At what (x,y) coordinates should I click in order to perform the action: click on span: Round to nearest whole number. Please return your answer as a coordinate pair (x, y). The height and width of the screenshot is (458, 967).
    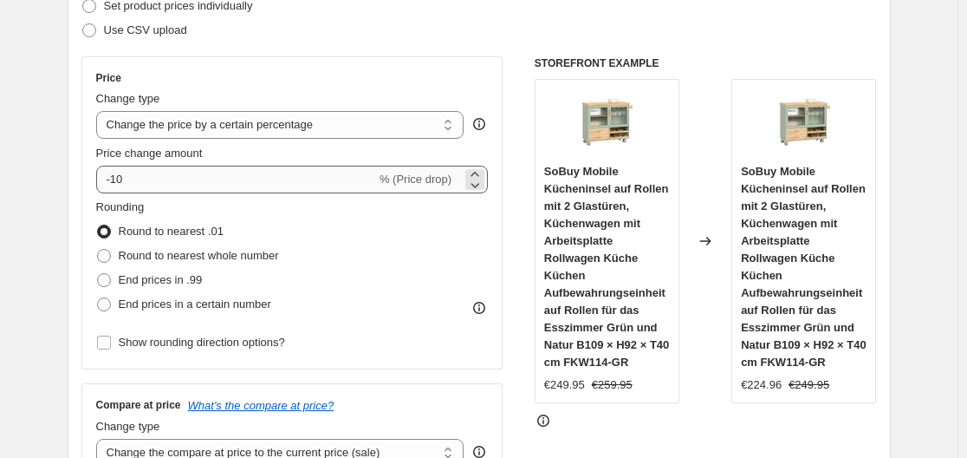
    Looking at the image, I should click on (199, 255).